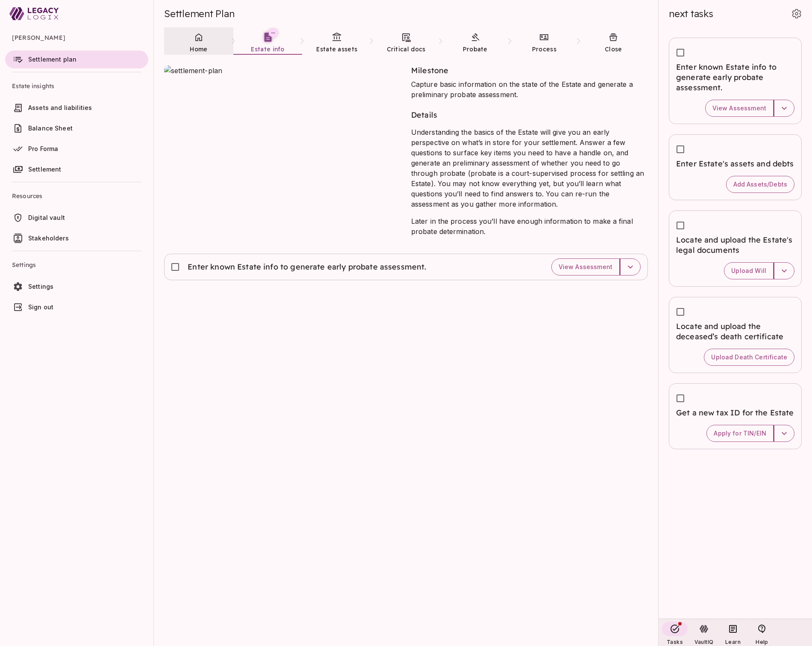 The height and width of the screenshot is (646, 812). Describe the element at coordinates (736, 413) in the screenshot. I see `span: Get a new tax ID for the Estate` at that location.